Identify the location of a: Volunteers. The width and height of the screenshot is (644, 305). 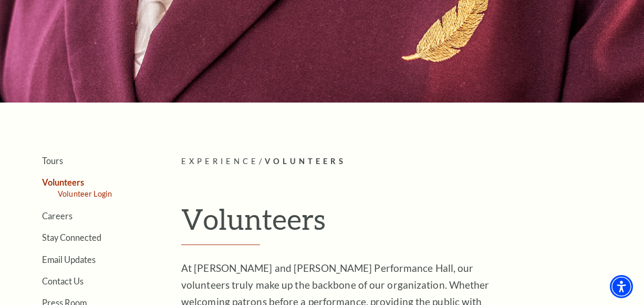
(63, 182).